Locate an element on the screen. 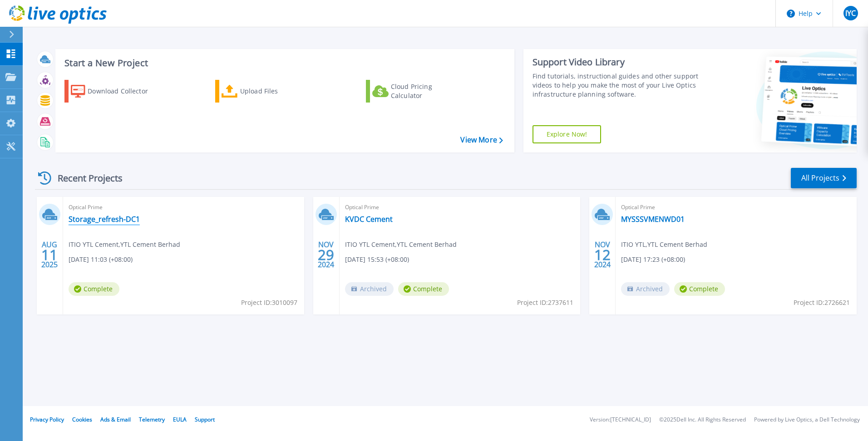 This screenshot has width=868, height=441. div: Cloud Pricing Calculator is located at coordinates (428, 91).